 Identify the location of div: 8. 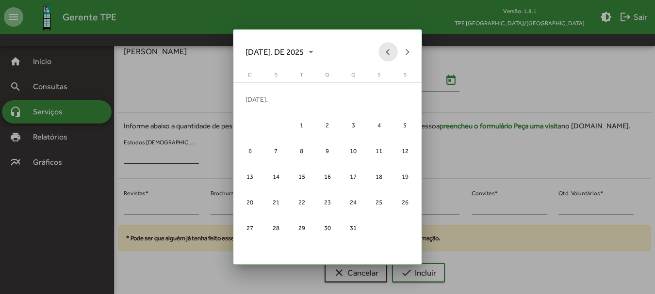
(302, 151).